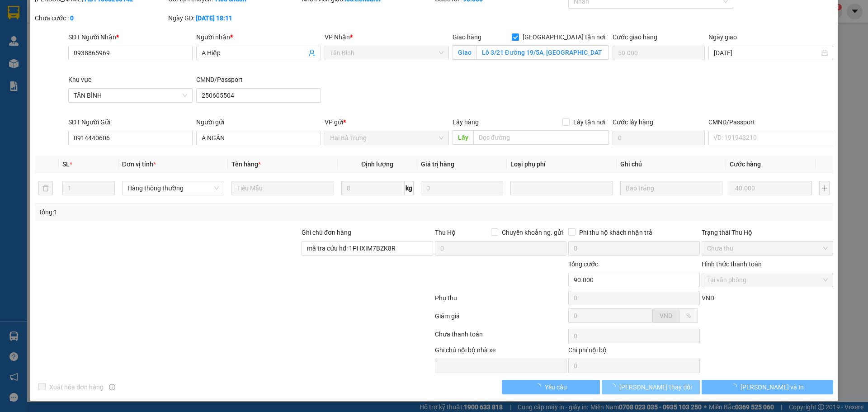  I want to click on label: Hình thức thanh toán, so click(731, 264).